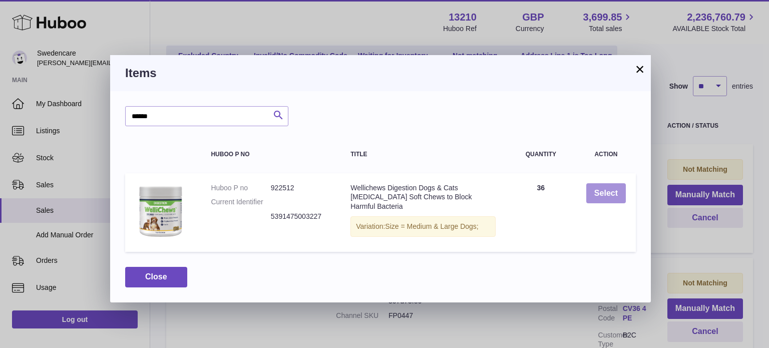  What do you see at coordinates (606, 193) in the screenshot?
I see `button: Select` at bounding box center [606, 193].